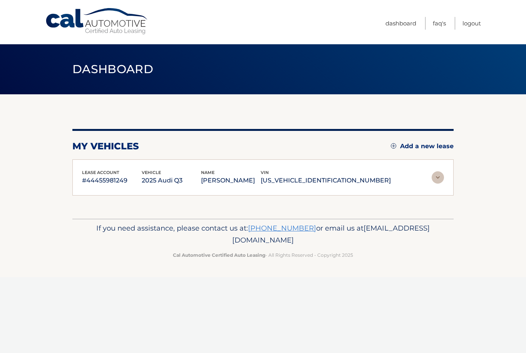 This screenshot has height=353, width=526. I want to click on strong: Cal Automotive Certified Auto Leasing, so click(219, 255).